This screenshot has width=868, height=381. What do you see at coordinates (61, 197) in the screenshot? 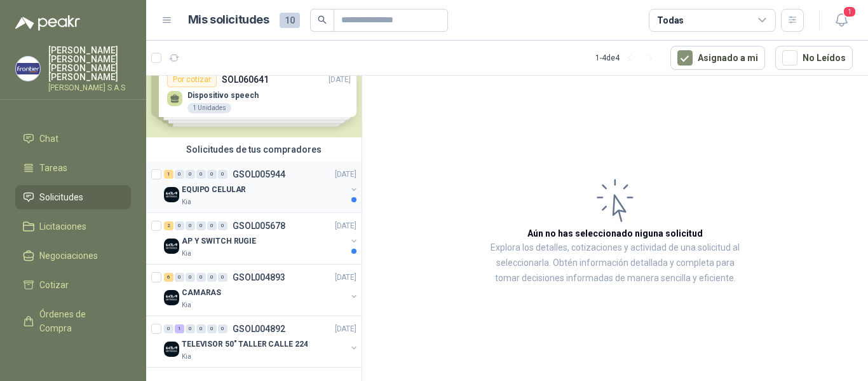
I see `span: Solicitudes` at bounding box center [61, 197].